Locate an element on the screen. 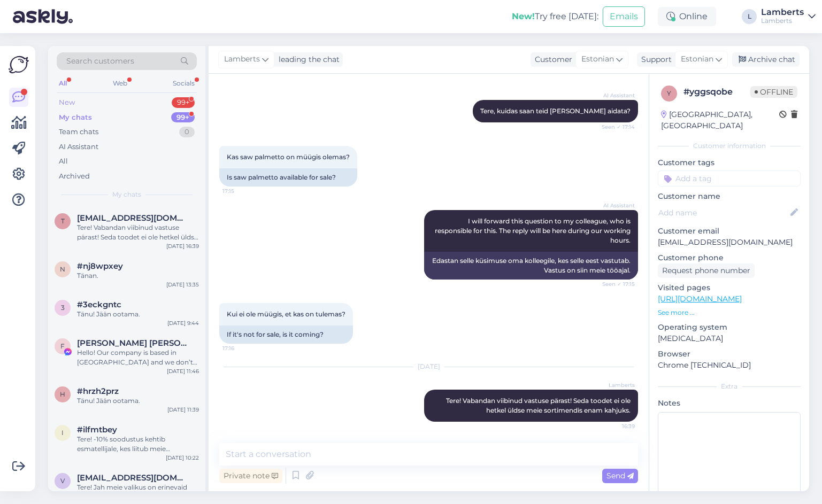 This screenshot has width=822, height=504. div: Tere! -10% soodustus kehtib esmatellijale, kes liitub meie Terviseakadeemia uudiskirjaga. Liituda... is located at coordinates (138, 445).